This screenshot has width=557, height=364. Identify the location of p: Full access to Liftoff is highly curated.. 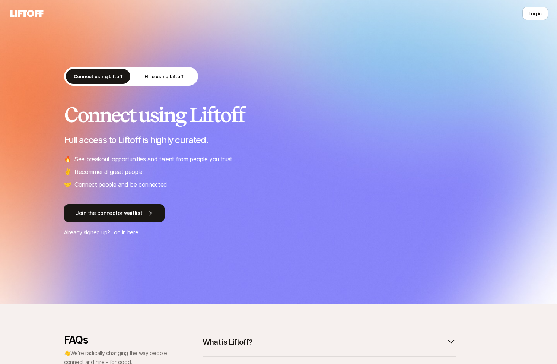
(279, 140).